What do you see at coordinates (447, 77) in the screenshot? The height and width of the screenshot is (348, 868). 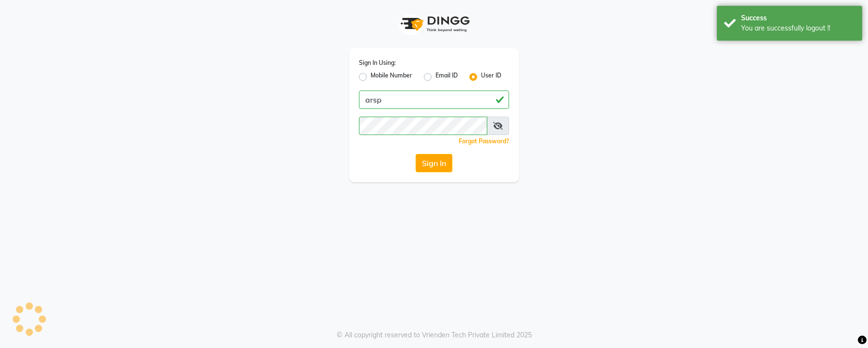 I see `label: Email ID` at bounding box center [447, 77].